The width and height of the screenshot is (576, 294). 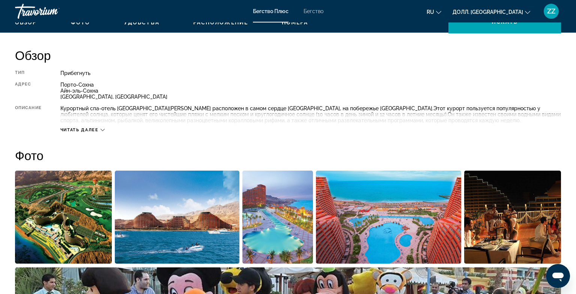 What do you see at coordinates (83, 130) in the screenshot?
I see `button: Читать далее` at bounding box center [83, 130].